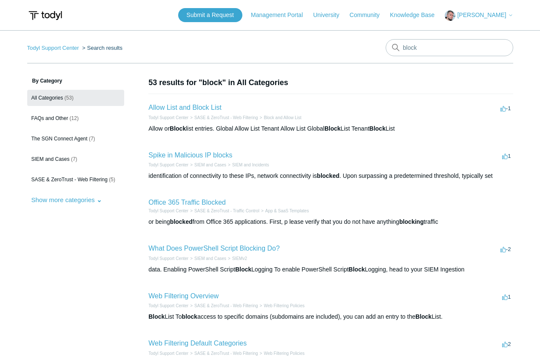 The image size is (540, 357). I want to click on a: Spike in Malicious IP blocks, so click(190, 155).